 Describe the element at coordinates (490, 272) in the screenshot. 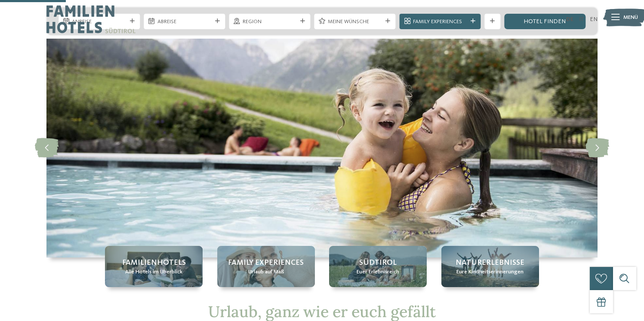

I see `span: Eure Kindheitserinnerungen` at that location.